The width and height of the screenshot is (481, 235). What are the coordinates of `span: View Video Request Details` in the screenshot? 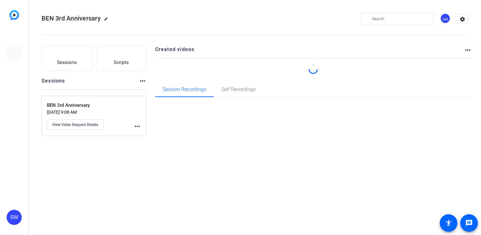 It's located at (75, 125).